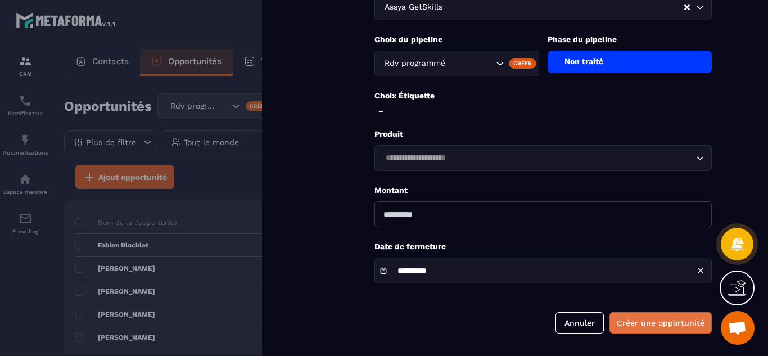  I want to click on span: Rdv programmé, so click(414, 64).